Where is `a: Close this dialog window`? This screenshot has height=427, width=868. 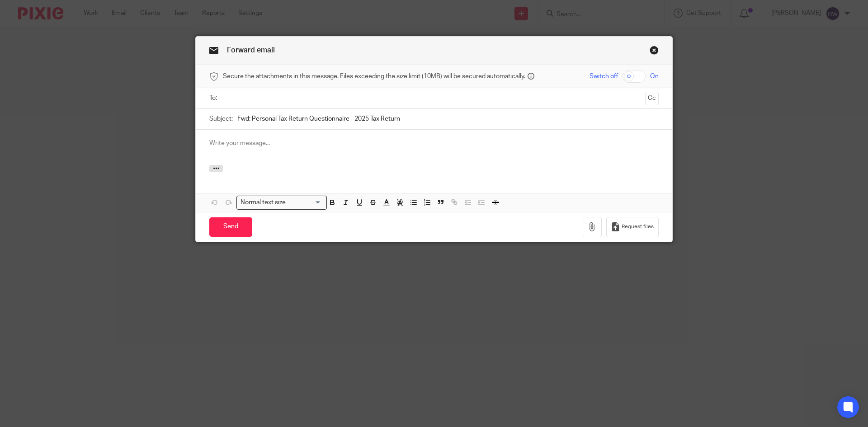 a: Close this dialog window is located at coordinates (654, 52).